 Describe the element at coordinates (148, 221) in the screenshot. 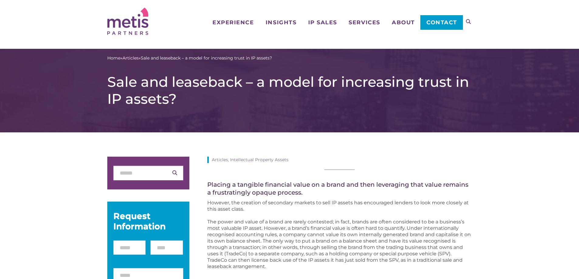

I see `div: Request Information` at that location.